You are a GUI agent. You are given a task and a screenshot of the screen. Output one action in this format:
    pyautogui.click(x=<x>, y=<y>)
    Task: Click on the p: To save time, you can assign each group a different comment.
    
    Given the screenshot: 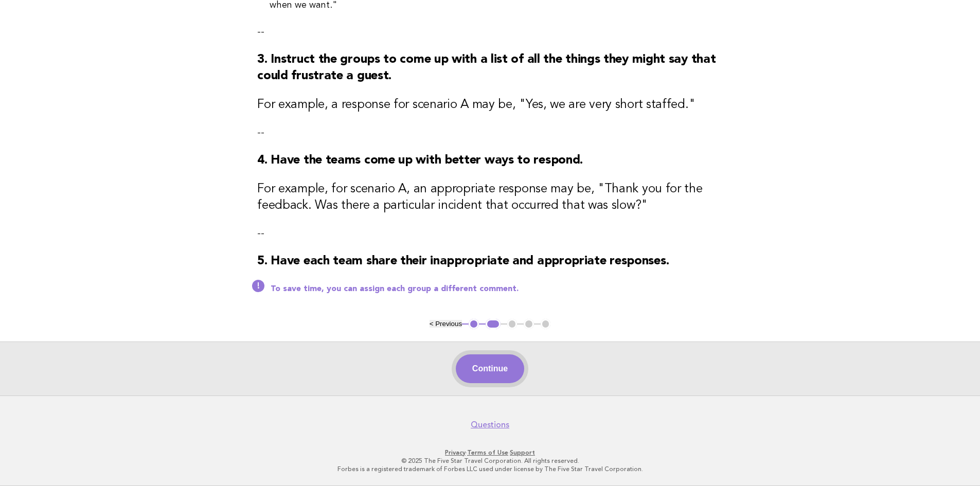 What is the action you would take?
    pyautogui.click(x=497, y=289)
    